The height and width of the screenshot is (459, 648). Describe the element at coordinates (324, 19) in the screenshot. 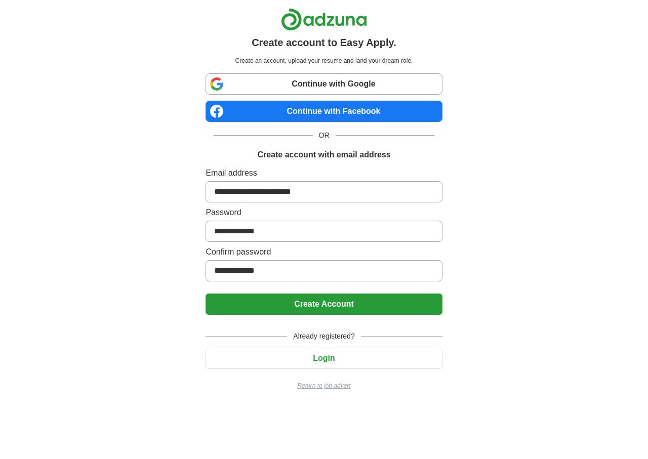

I see `img: Adzuna logo` at that location.